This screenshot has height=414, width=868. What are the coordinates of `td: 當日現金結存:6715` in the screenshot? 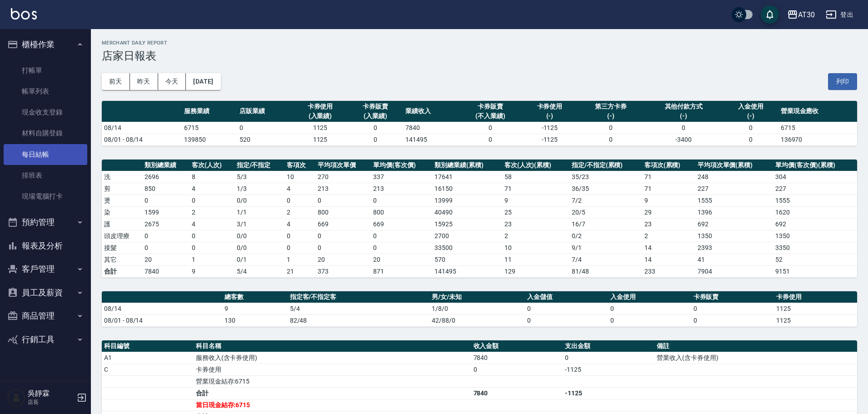 It's located at (332, 405).